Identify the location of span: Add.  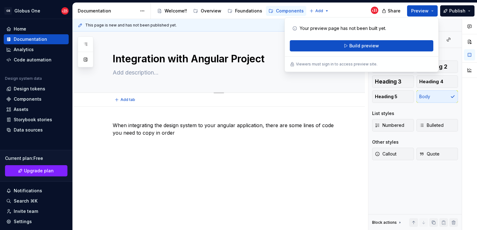
(319, 11).